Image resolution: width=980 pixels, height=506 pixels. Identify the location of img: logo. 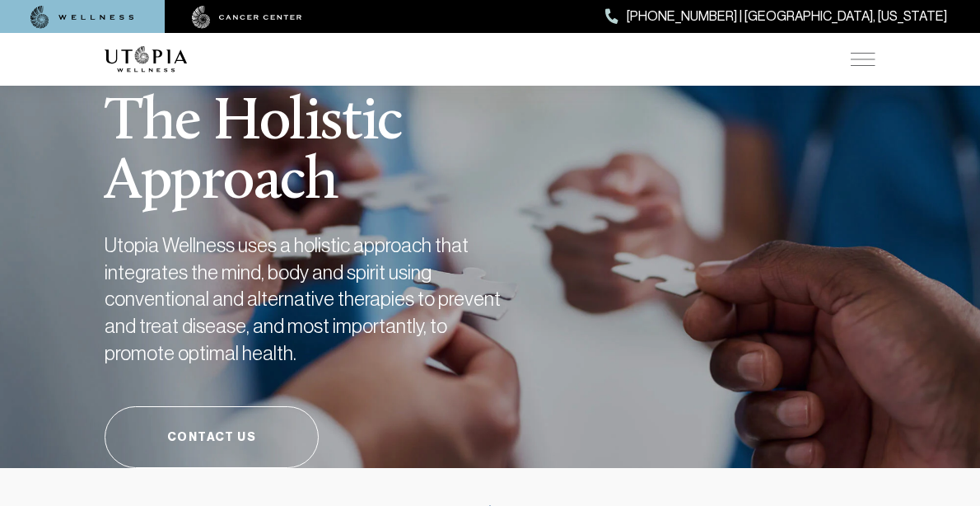
(146, 59).